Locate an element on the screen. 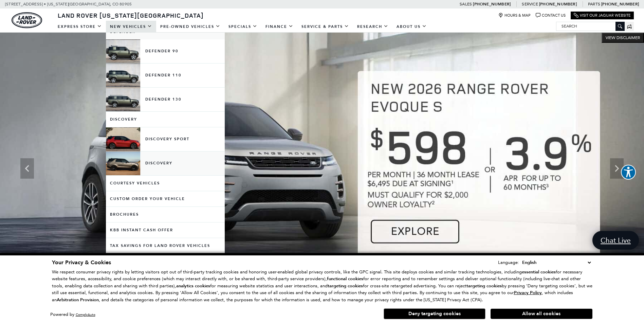 The image size is (644, 324). a: Visit Our Jaguar Website is located at coordinates (602, 15).